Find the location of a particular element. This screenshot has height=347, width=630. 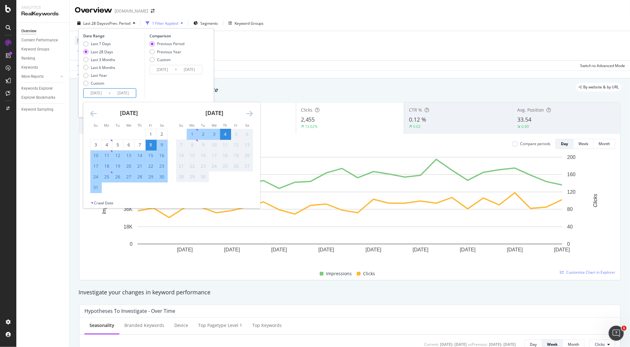

td: Selected. Tuesday, September 2, 2025 is located at coordinates (203, 134).